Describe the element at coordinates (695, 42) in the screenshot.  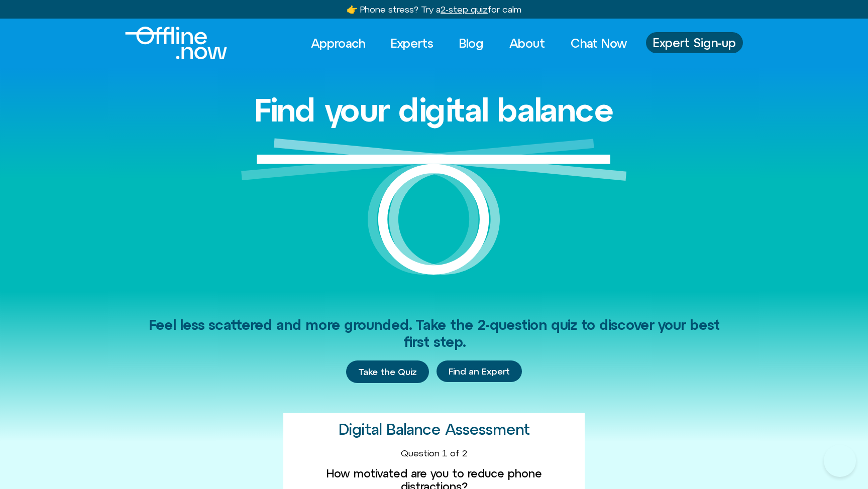
I see `a: Expert Sign-up` at that location.